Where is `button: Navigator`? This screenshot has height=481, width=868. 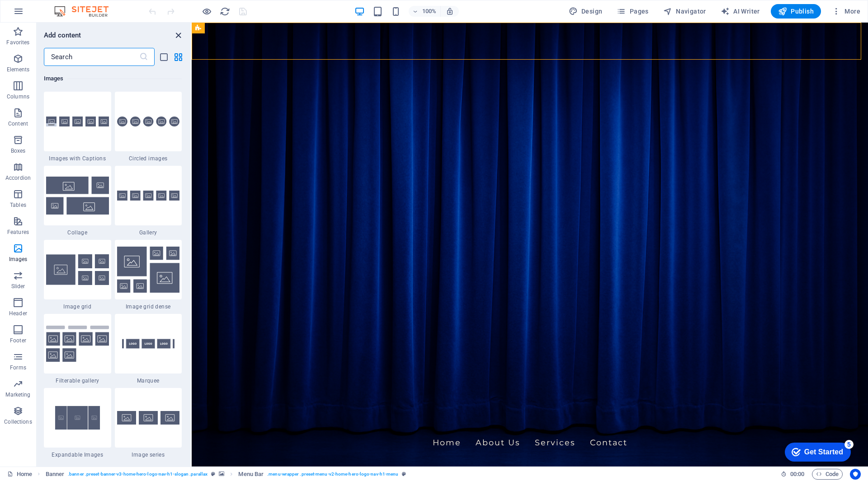
button: Navigator is located at coordinates (685, 11).